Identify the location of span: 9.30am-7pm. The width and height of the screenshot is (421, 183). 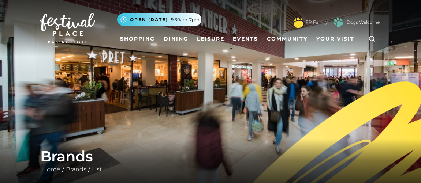
(185, 20).